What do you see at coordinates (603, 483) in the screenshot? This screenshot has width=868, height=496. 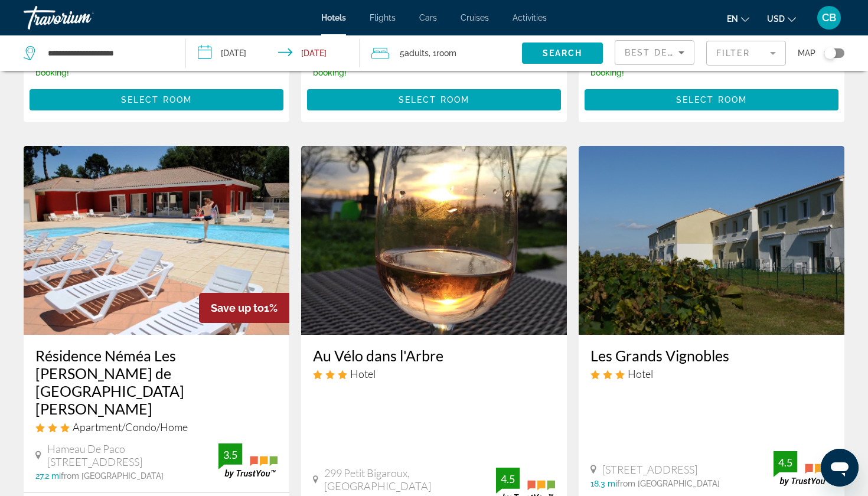 I see `span: 18.3 mi` at bounding box center [603, 483].